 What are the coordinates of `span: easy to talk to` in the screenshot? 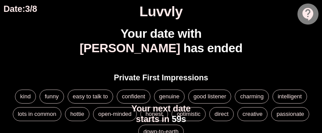 It's located at (90, 96).